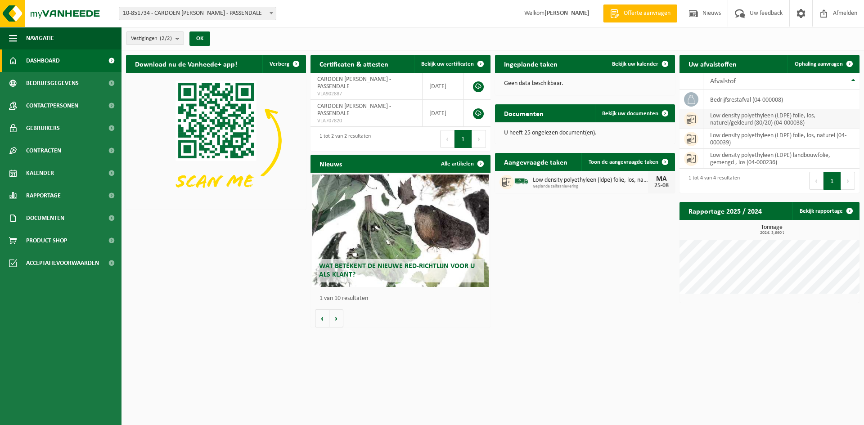 Image resolution: width=864 pixels, height=425 pixels. I want to click on a: Bekijk uw kalender, so click(639, 64).